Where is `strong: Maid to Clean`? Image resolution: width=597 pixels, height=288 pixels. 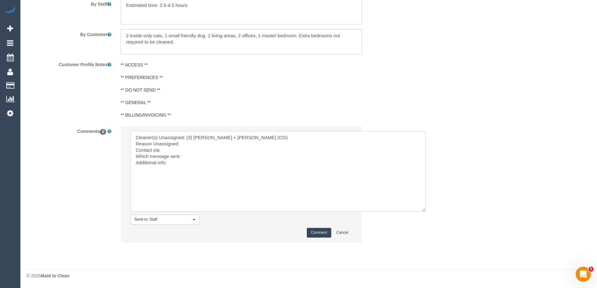
strong: Maid to Clean is located at coordinates (55, 276).